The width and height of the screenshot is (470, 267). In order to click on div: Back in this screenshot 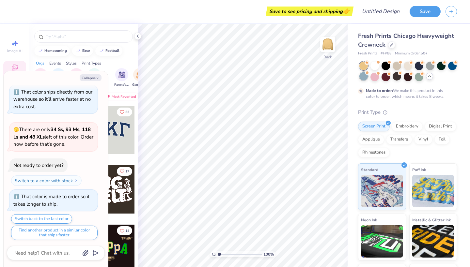, I will do `click(328, 57)`.